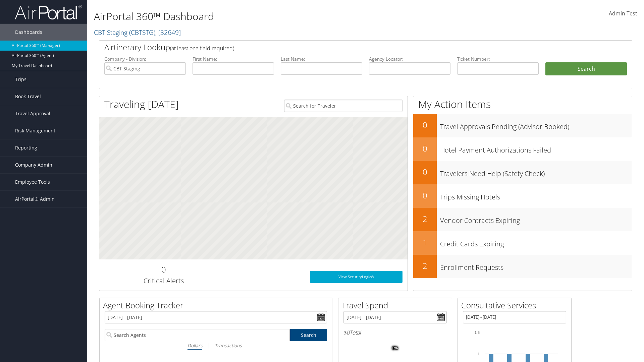  What do you see at coordinates (142, 32) in the screenshot?
I see `span: ( CBTSTG )` at bounding box center [142, 32].